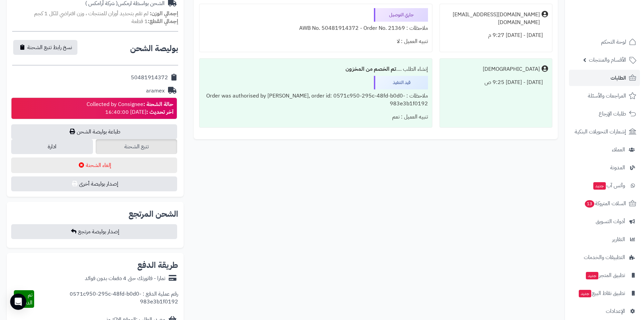  I want to click on strong: آخر تحديث :, so click(160, 112).